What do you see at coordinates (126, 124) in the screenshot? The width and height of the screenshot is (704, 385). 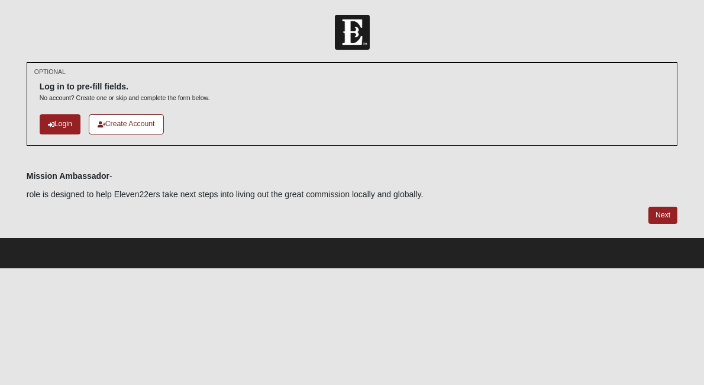 I see `a: Create Account` at bounding box center [126, 124].